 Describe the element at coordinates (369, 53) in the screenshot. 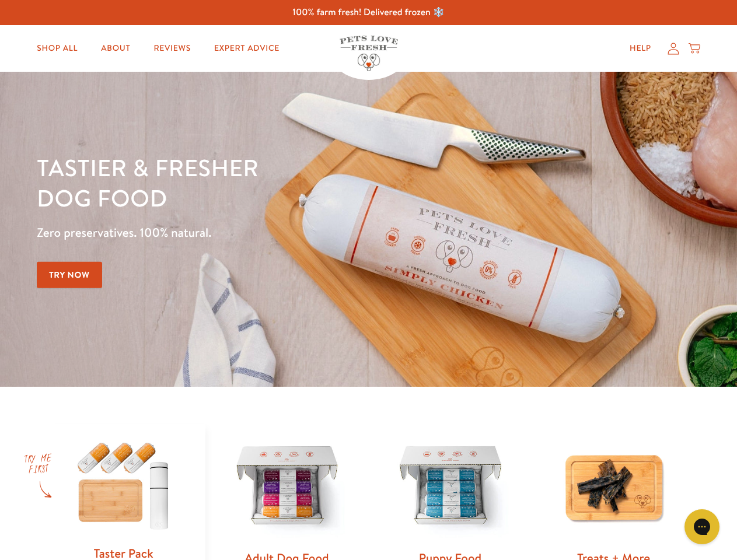

I see `img: Pets Love Fresh` at that location.